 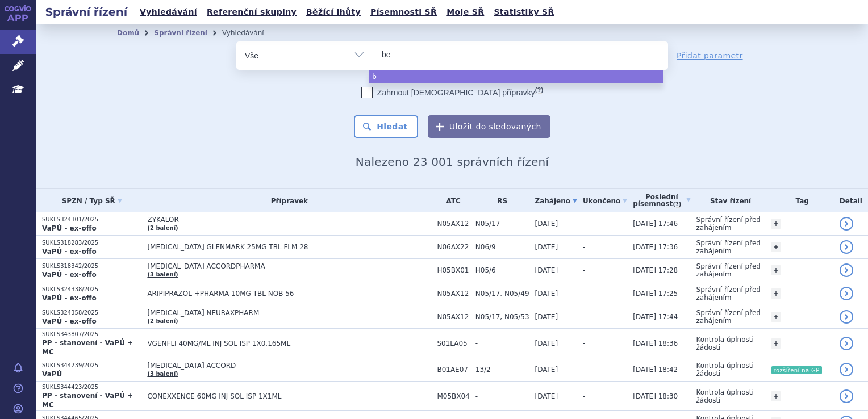 I want to click on p: SUKLS324358/2025, so click(x=91, y=312).